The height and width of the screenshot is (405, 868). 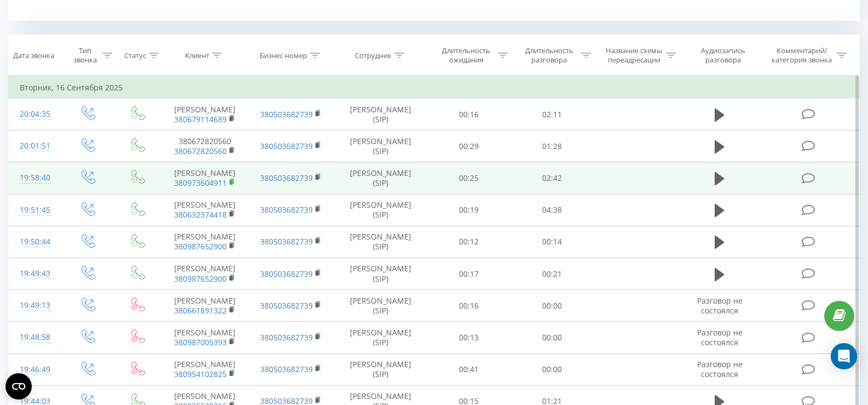 I want to click on div: 19:51:45, so click(x=35, y=210).